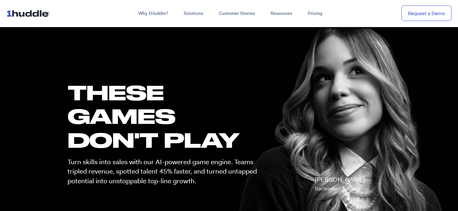  Describe the element at coordinates (153, 14) in the screenshot. I see `a: Why 1Huddle?` at that location.